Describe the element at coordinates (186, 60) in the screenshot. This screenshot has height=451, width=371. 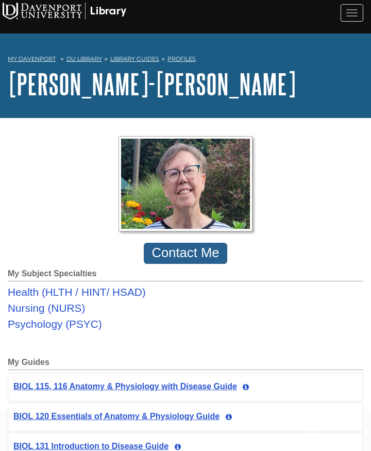
I see `nav: breadcrumb` at that location.